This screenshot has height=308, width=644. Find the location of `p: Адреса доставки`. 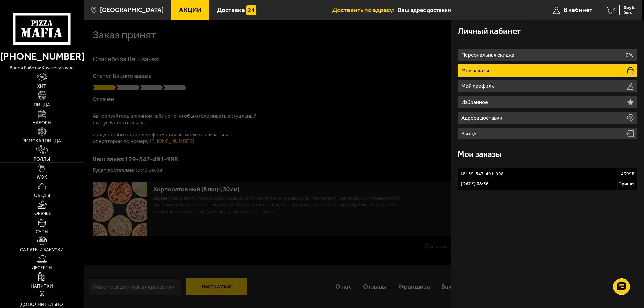

p: Адреса доставки is located at coordinates (483, 118).